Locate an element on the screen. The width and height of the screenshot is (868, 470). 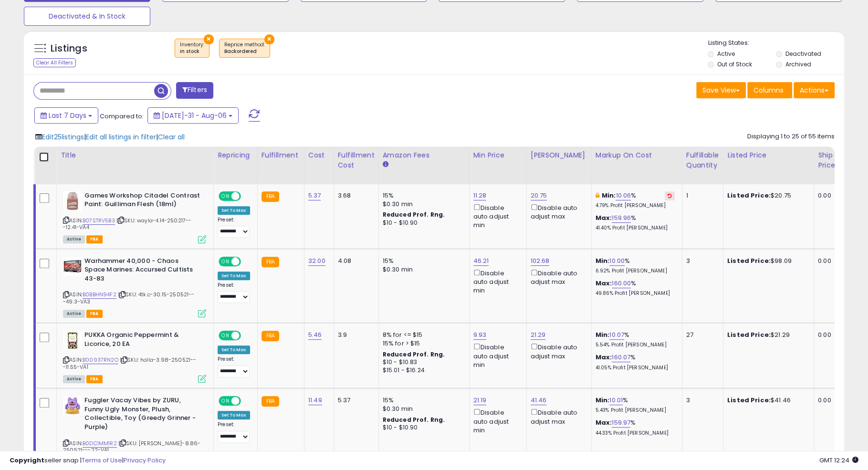
span: Last 7 Days is located at coordinates (67, 115).